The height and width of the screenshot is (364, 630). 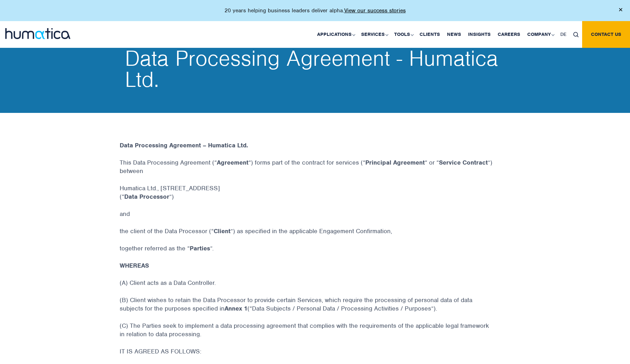 What do you see at coordinates (335, 34) in the screenshot?
I see `a: Applications` at bounding box center [335, 34].